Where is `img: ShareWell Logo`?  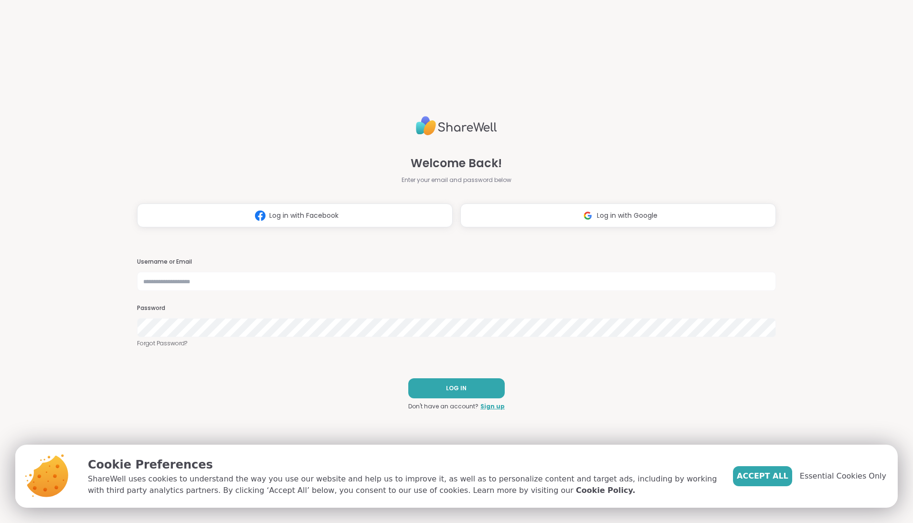
img: ShareWell Logo is located at coordinates (457, 126).